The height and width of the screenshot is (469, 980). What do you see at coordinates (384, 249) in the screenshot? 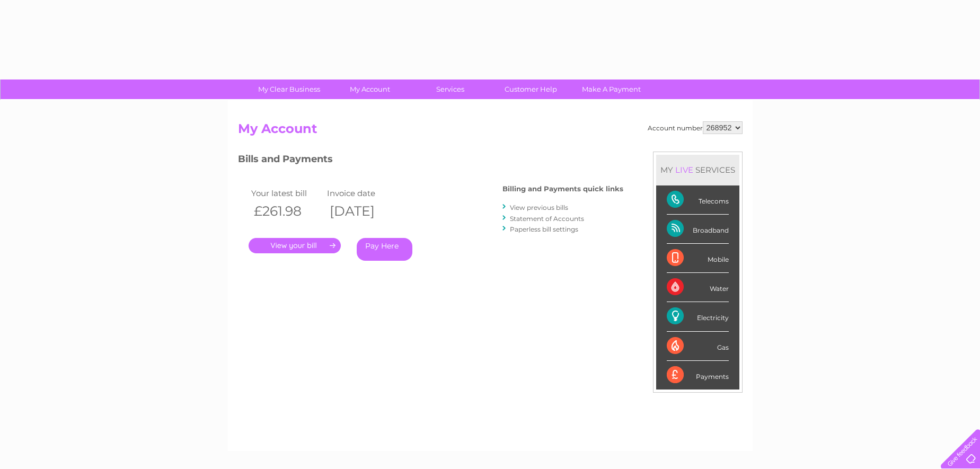
I see `a: Pay Here` at bounding box center [384, 249].